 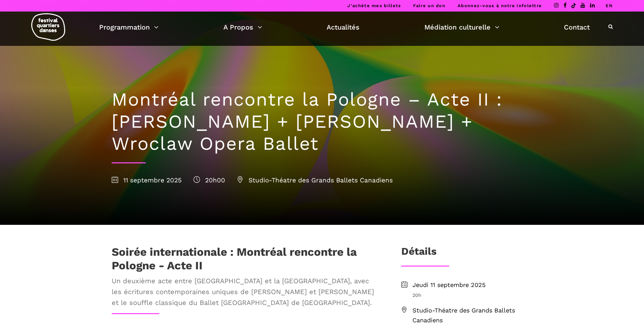 I want to click on span: Studio-Théatre des Grands Ballets Canadiens, so click(x=315, y=180).